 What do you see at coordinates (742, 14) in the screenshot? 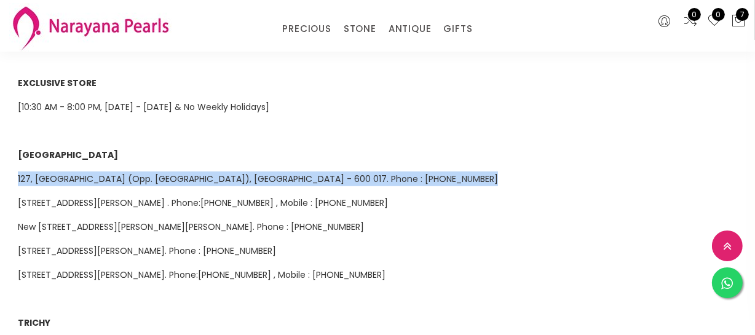
I see `span: 7` at bounding box center [742, 14].